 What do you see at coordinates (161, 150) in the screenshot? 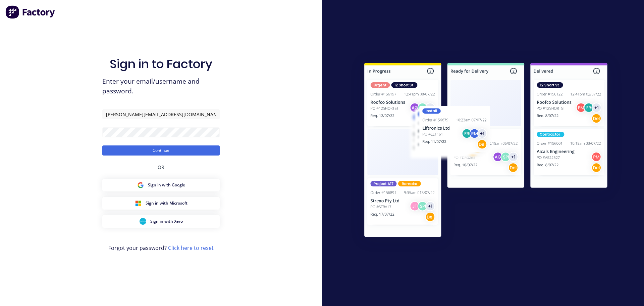
I see `button: Continue` at bounding box center [161, 150].